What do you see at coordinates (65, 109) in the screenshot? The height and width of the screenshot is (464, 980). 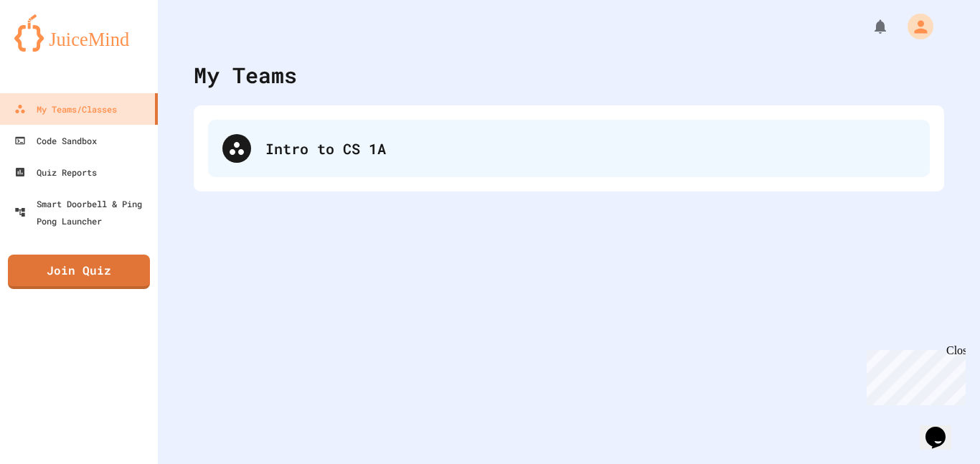 I see `div: My Teams/Classes` at bounding box center [65, 109].